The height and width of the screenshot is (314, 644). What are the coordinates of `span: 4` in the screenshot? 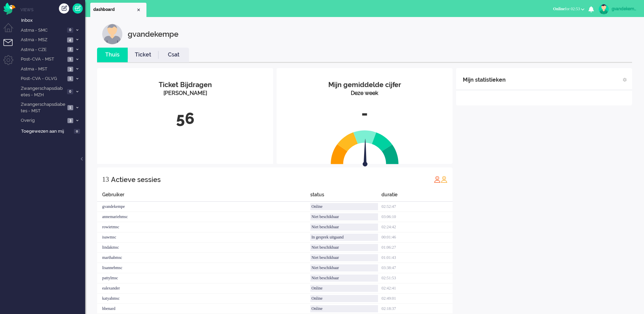 It's located at (70, 40).